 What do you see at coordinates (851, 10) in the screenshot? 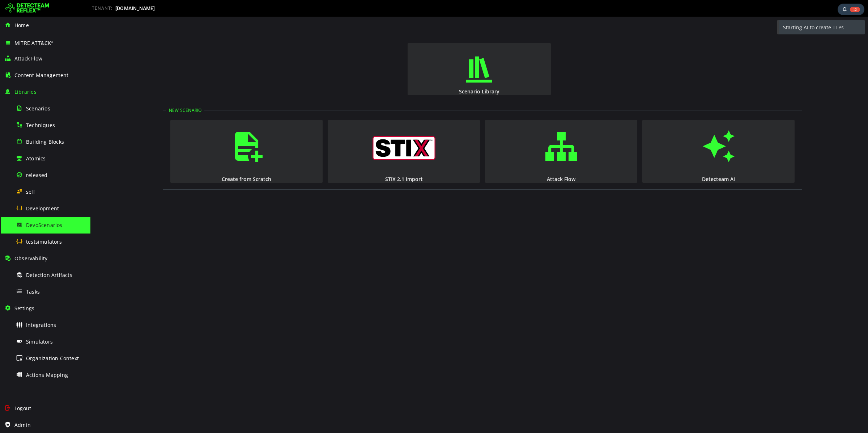
I see `div: Task Notifications` at bounding box center [851, 10].